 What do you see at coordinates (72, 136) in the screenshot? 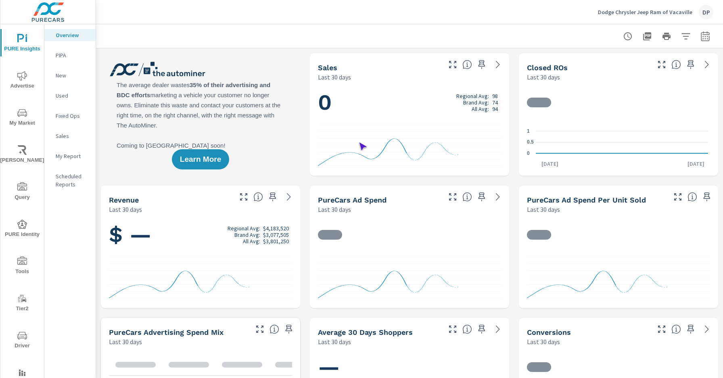
I see `p: Sales` at bounding box center [72, 136].